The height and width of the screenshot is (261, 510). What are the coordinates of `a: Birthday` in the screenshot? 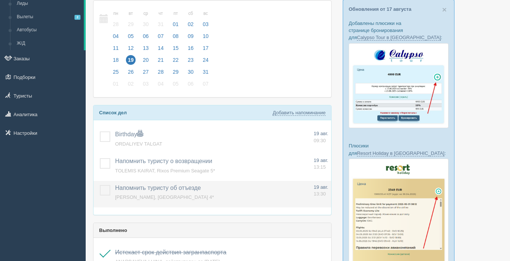 It's located at (129, 134).